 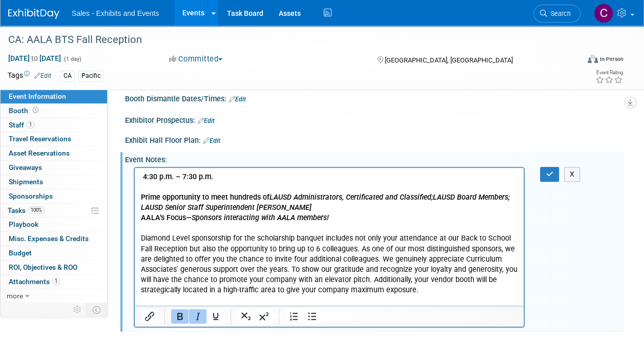 I want to click on b: AALA’s Focus—, so click(x=100, y=49).